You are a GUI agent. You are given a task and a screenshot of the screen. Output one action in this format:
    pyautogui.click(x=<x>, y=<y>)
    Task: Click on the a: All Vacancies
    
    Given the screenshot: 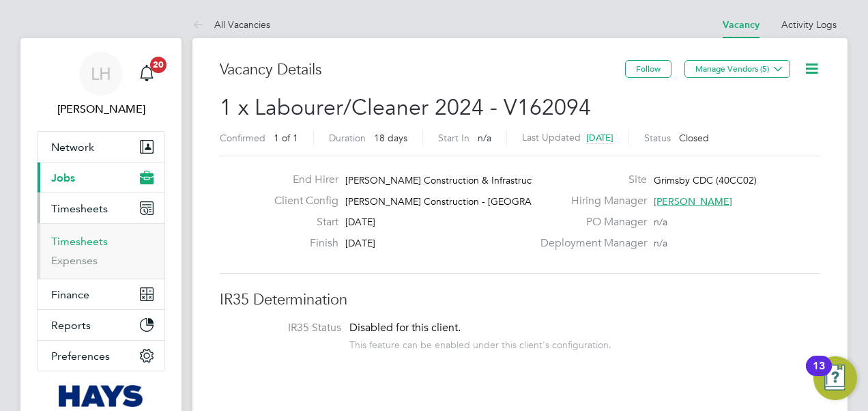 What is the action you would take?
    pyautogui.click(x=231, y=24)
    